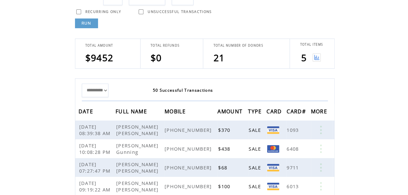  I want to click on span: FULL NAME, so click(132, 112).